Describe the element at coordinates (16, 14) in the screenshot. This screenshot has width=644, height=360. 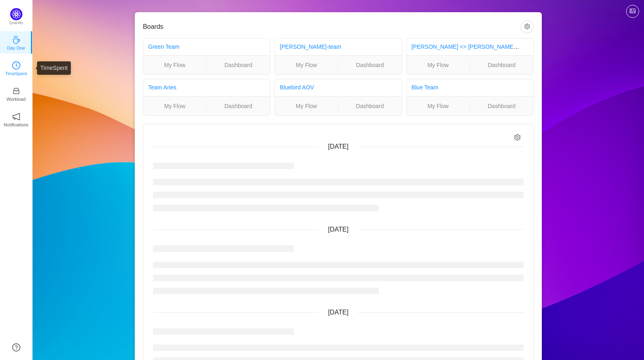
I see `img: Quantify` at that location.